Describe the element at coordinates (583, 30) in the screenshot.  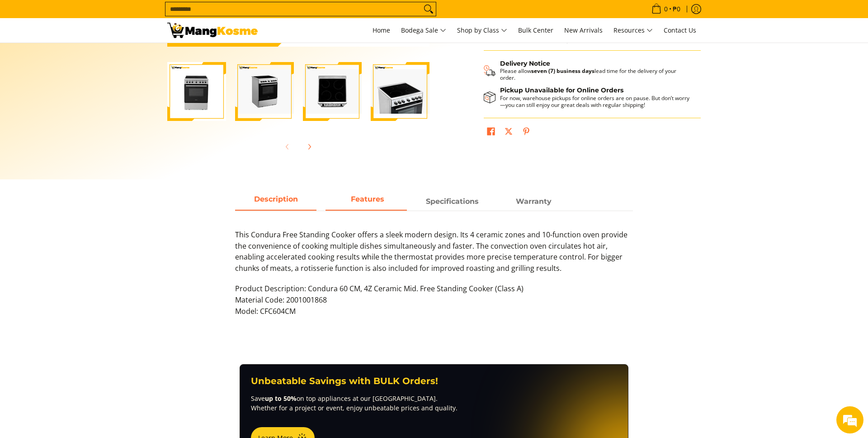
I see `span: New Arrivals` at that location.